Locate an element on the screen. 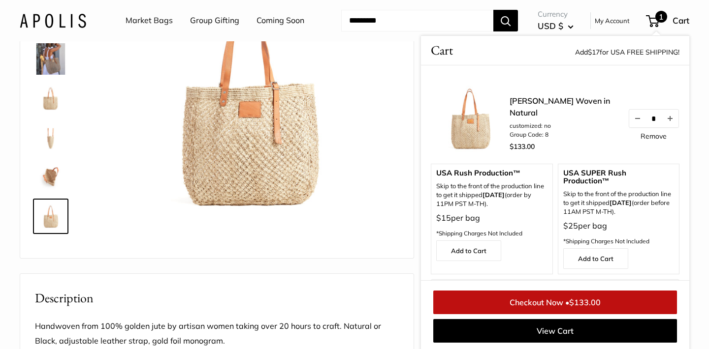  button: Increase quantity by 1 is located at coordinates (670, 119).